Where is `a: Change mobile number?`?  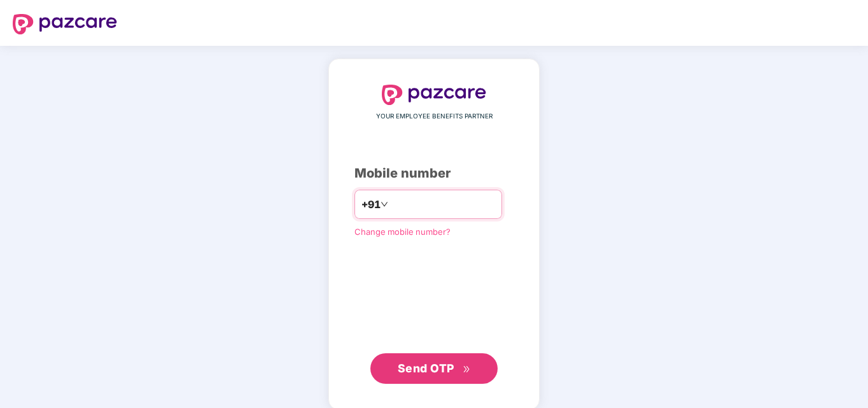 a: Change mobile number? is located at coordinates (402, 232).